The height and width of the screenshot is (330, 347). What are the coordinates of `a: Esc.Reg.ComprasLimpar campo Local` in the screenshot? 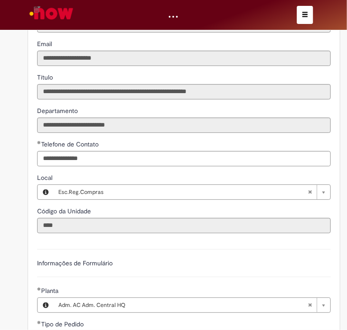 It's located at (192, 192).